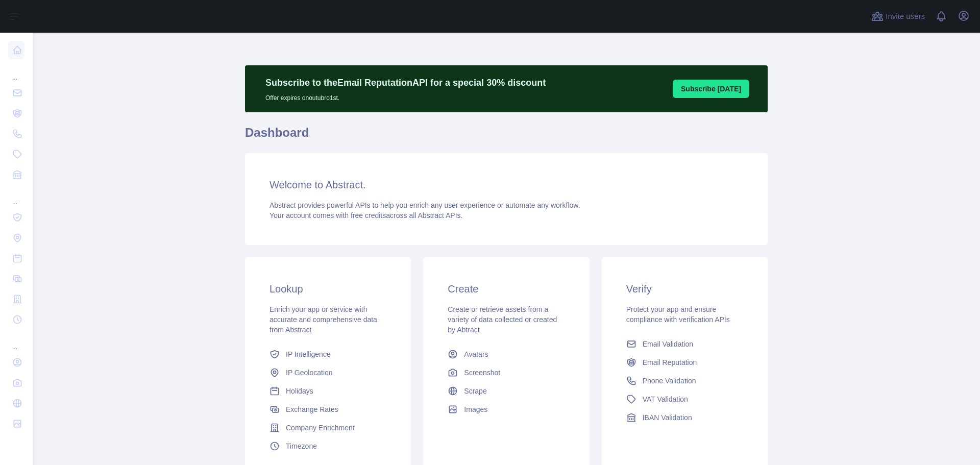 This screenshot has height=465, width=980. What do you see at coordinates (506, 354) in the screenshot?
I see `a: Avatars` at bounding box center [506, 354].